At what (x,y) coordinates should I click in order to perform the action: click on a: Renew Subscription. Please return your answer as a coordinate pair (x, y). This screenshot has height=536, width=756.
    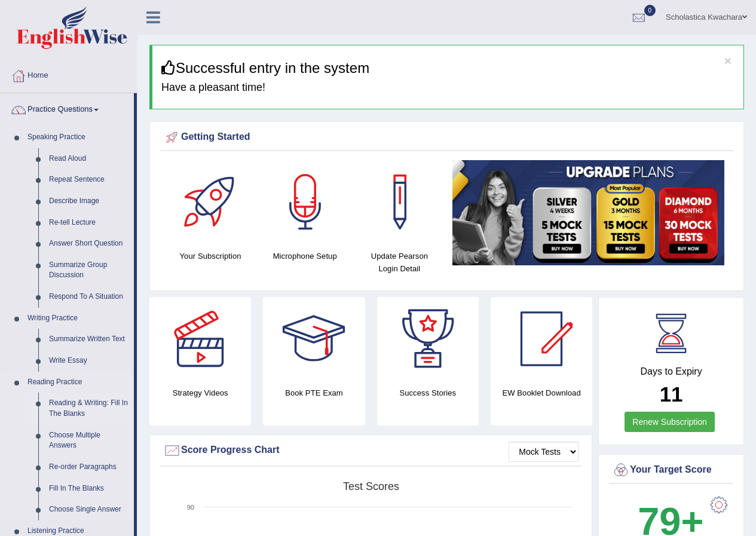
    Looking at the image, I should click on (669, 422).